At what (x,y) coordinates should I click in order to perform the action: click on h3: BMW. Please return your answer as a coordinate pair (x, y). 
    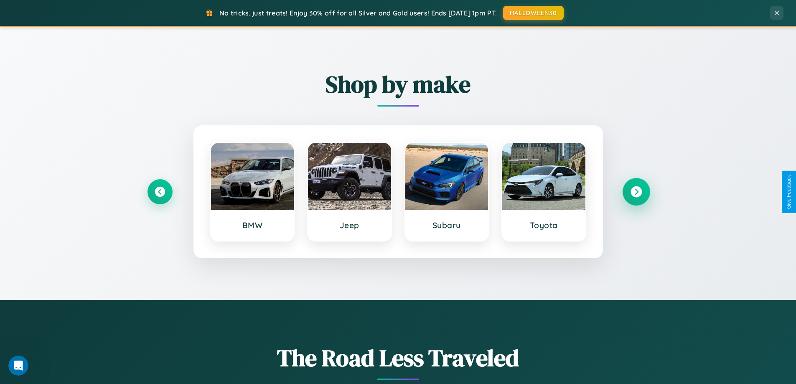
    Looking at the image, I should click on (252, 225).